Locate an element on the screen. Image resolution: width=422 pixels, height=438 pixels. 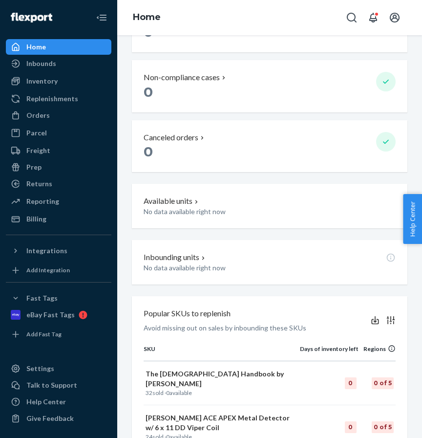
a: Returns is located at coordinates (59, 184).